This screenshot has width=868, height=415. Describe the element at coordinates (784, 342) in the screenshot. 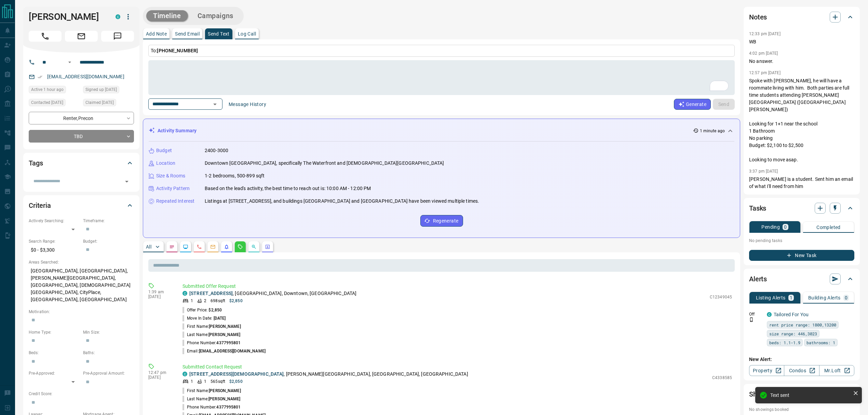

I see `span: beds: 1.1-1.9` at that location.